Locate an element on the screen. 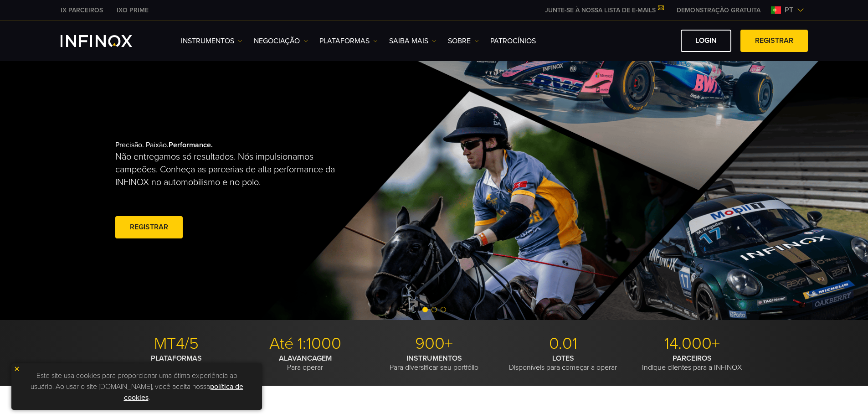  p: 0.01 is located at coordinates (563, 344).